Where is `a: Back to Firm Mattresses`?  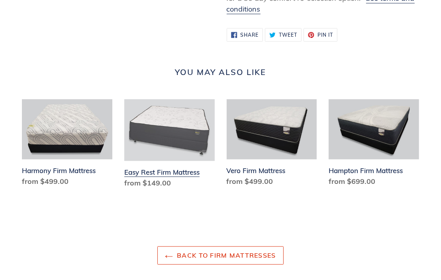 a: Back to Firm Mattresses is located at coordinates (220, 255).